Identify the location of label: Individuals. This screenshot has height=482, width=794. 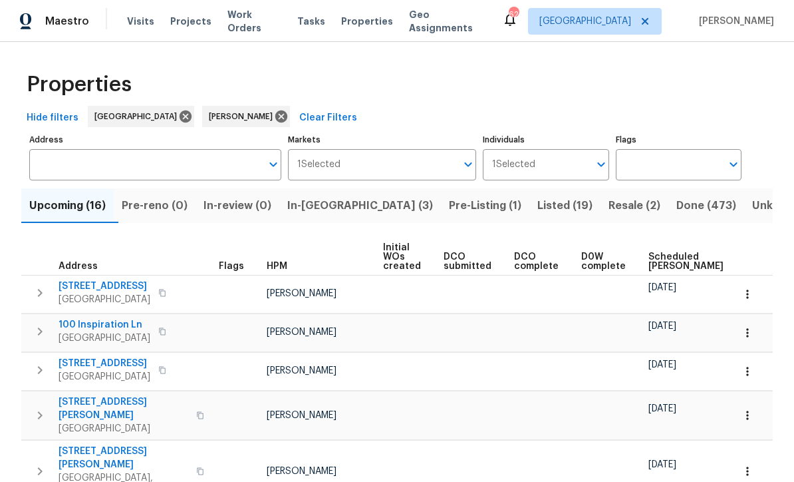
(545, 140).